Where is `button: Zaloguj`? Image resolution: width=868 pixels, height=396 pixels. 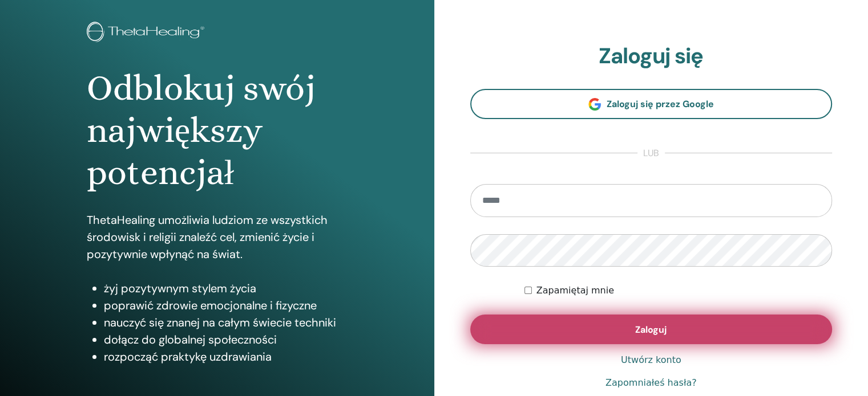
button: Zaloguj is located at coordinates (651, 329).